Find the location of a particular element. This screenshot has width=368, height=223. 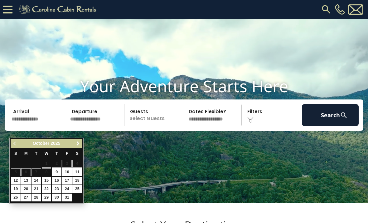

span: 2025 is located at coordinates (55, 143).